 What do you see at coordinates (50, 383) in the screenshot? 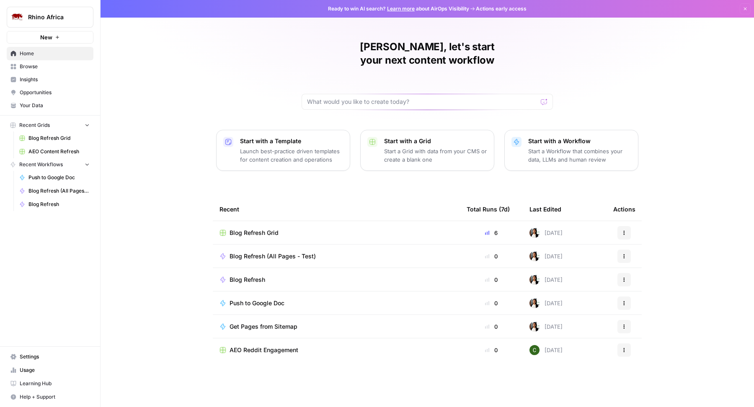
I see `a: Learning Hub` at bounding box center [50, 383].